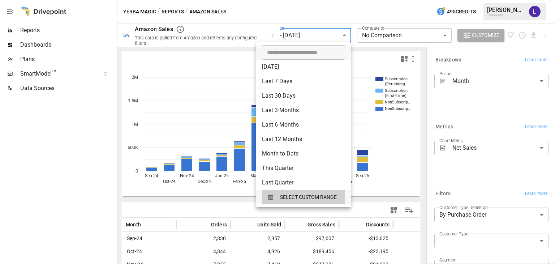 This screenshot has width=555, height=264. Describe the element at coordinates (303, 168) in the screenshot. I see `li: This Quarter` at that location.